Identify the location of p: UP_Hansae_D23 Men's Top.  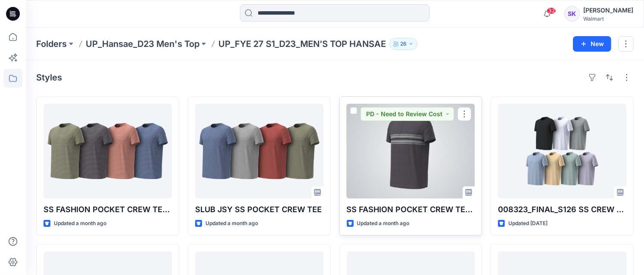
(142, 44).